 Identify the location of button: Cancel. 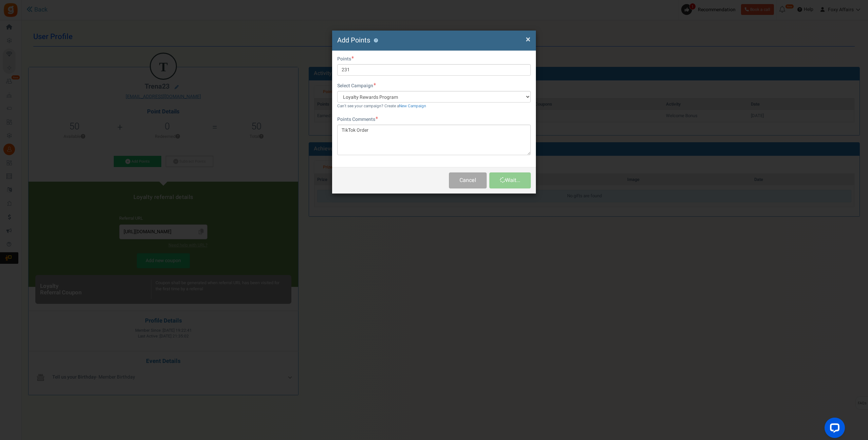
(468, 180).